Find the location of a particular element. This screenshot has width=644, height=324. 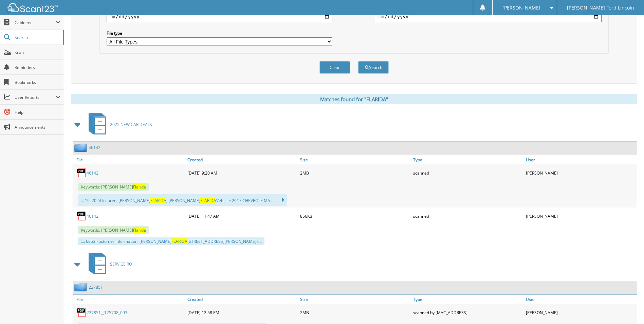

button: Clear is located at coordinates (335, 67).